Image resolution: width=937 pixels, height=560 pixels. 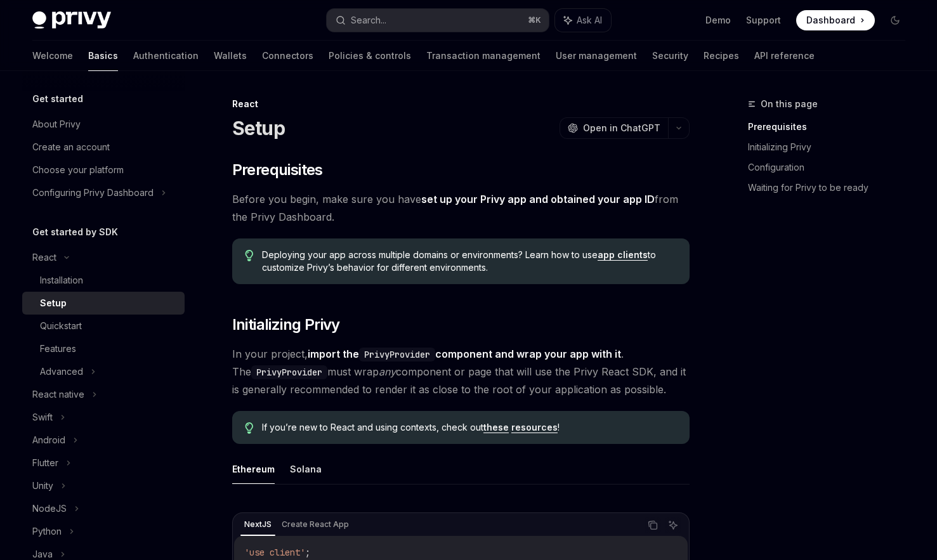 What do you see at coordinates (469, 428) in the screenshot?
I see `span: If you’re new to React and using contexts, check out !` at bounding box center [469, 428].